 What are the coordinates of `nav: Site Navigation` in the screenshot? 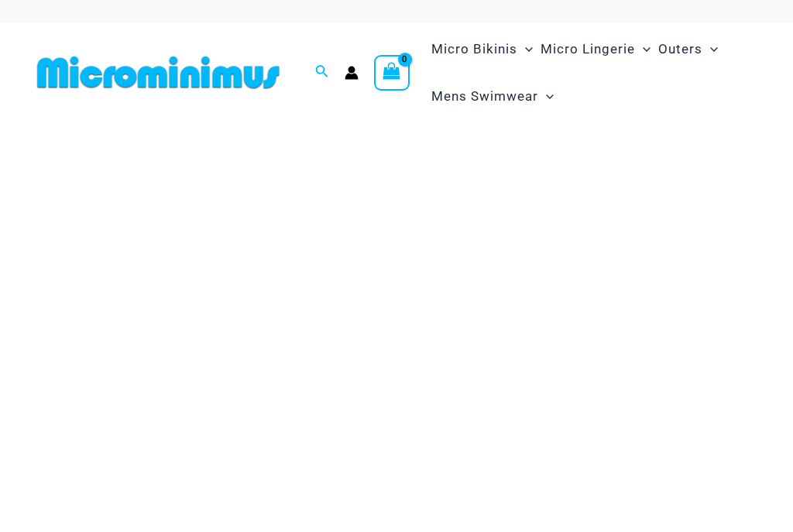 It's located at (593, 73).